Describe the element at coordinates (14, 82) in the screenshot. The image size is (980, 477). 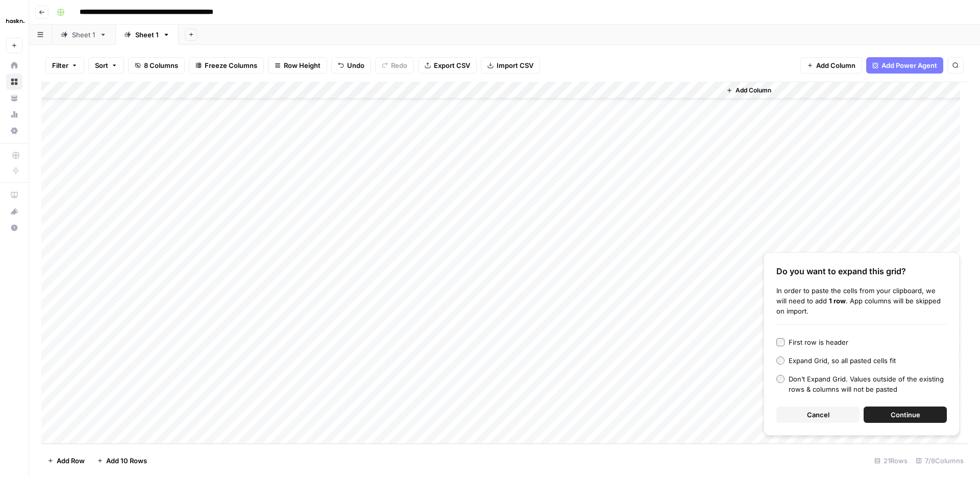
I see `a: Browse` at that location.